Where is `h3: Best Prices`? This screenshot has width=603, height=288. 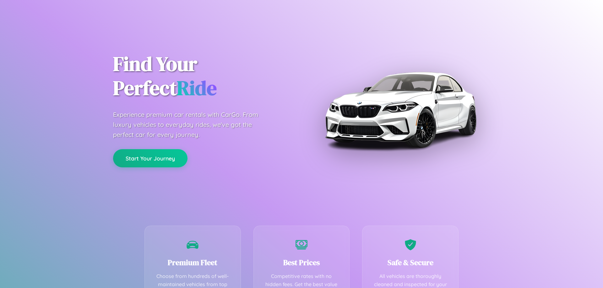
h3: Best Prices is located at coordinates (301, 263).